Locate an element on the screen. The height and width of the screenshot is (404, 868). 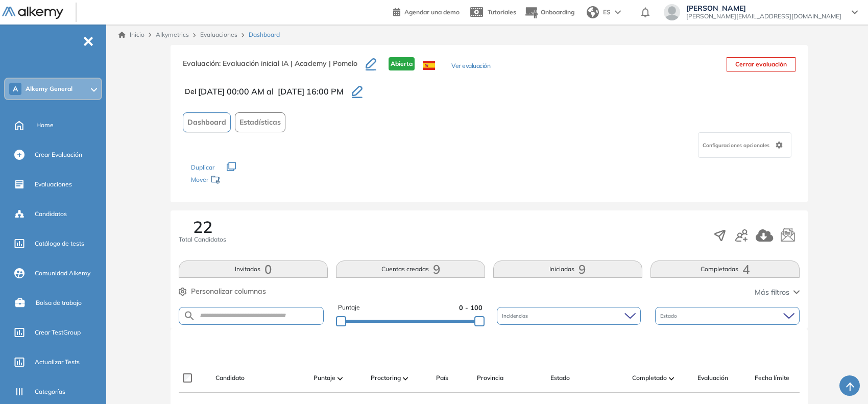
span: Completado is located at coordinates (649, 378).